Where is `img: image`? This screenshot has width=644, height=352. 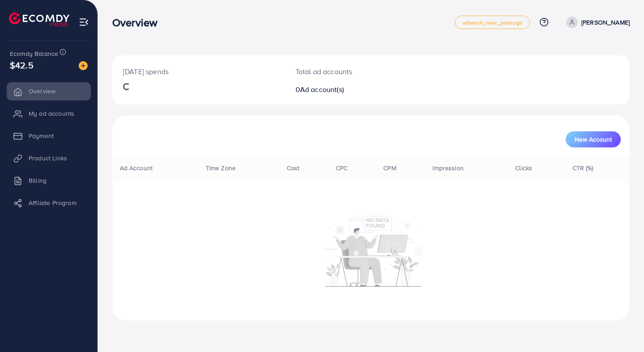 img: image is located at coordinates (83, 66).